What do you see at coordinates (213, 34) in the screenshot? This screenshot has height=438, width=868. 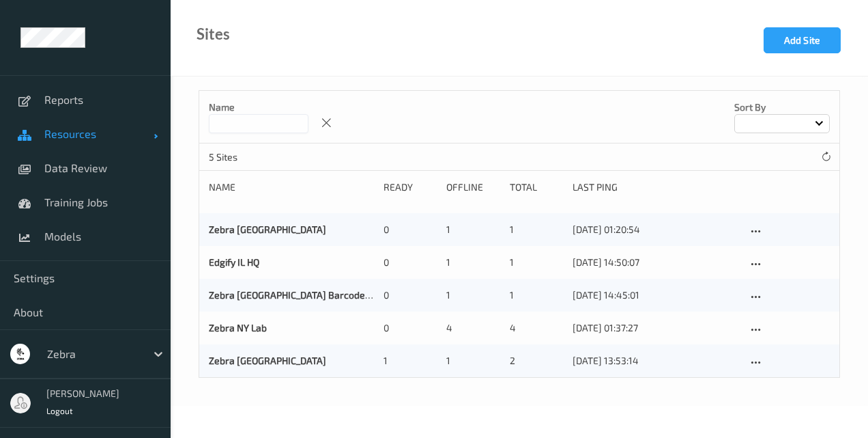 I see `div: Sites` at bounding box center [213, 34].